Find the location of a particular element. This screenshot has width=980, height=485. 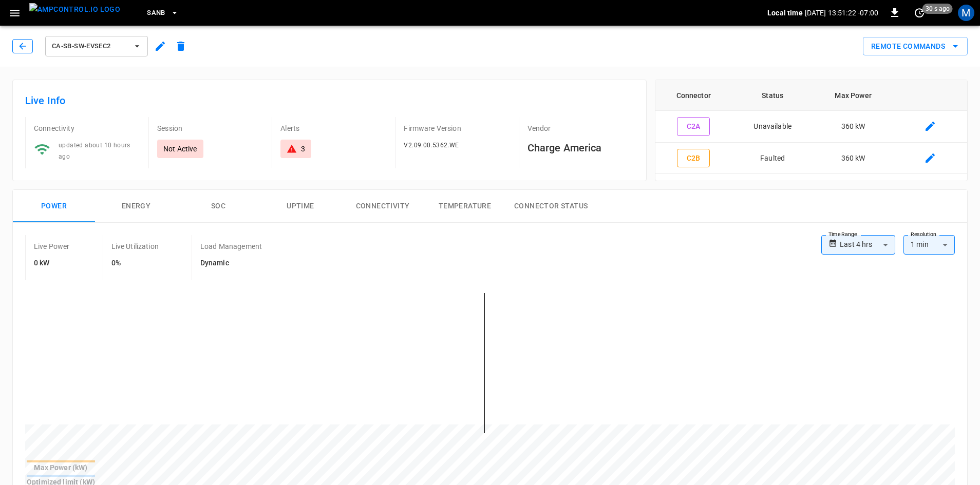

div: profile-icon is located at coordinates (965, 13).